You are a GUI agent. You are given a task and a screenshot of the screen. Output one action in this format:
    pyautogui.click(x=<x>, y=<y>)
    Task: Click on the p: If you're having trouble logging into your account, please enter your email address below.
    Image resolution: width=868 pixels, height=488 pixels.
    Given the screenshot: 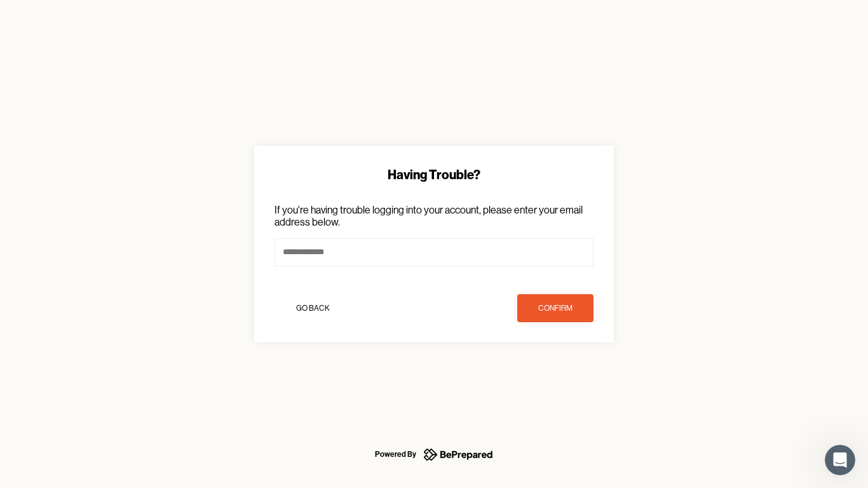 What is the action you would take?
    pyautogui.click(x=434, y=216)
    